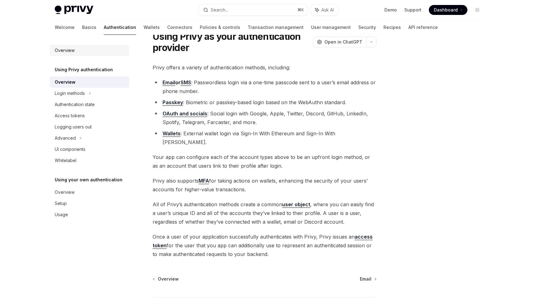 This screenshot has height=298, width=537. What do you see at coordinates (478, 10) in the screenshot?
I see `button: Toggle dark mode` at bounding box center [478, 10].